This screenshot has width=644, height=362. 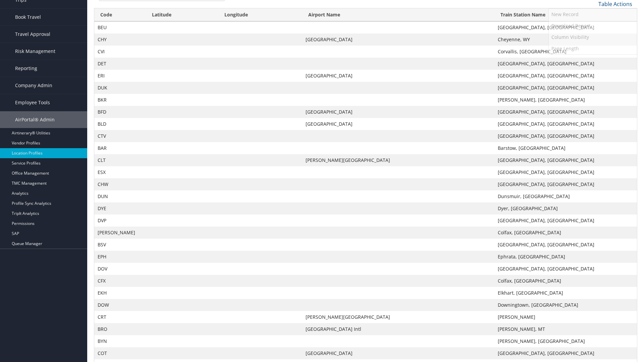 What do you see at coordinates (33, 34) in the screenshot?
I see `span: Travel Approval` at bounding box center [33, 34].